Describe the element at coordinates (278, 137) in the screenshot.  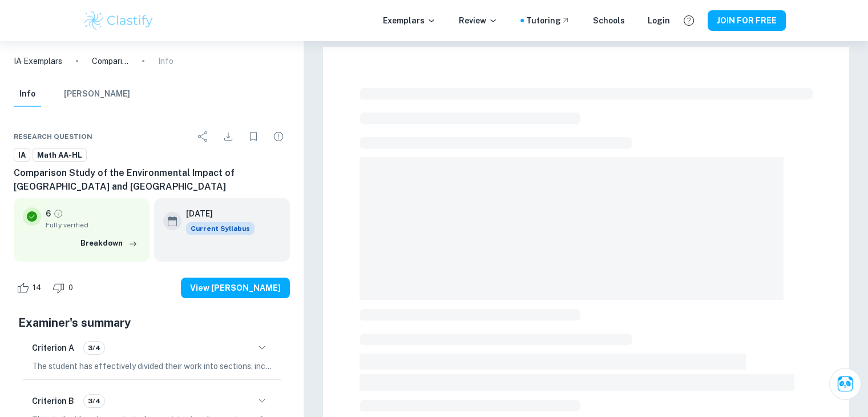
I see `div: Report issue` at that location.